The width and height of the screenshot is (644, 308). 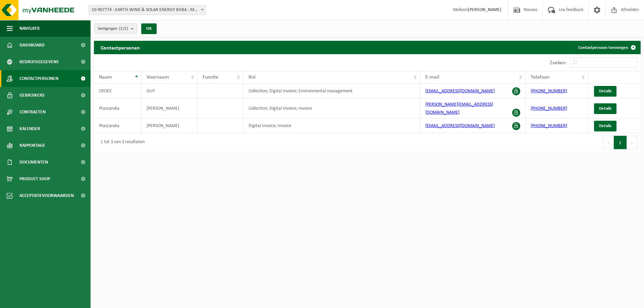 What do you see at coordinates (631, 143) in the screenshot?
I see `button: Next` at bounding box center [631, 143].